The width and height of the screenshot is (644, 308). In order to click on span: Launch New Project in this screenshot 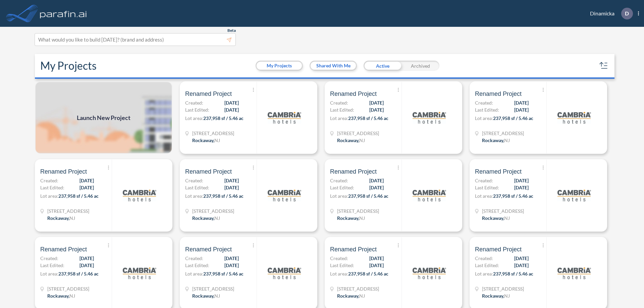, I will do `click(104, 118)`.